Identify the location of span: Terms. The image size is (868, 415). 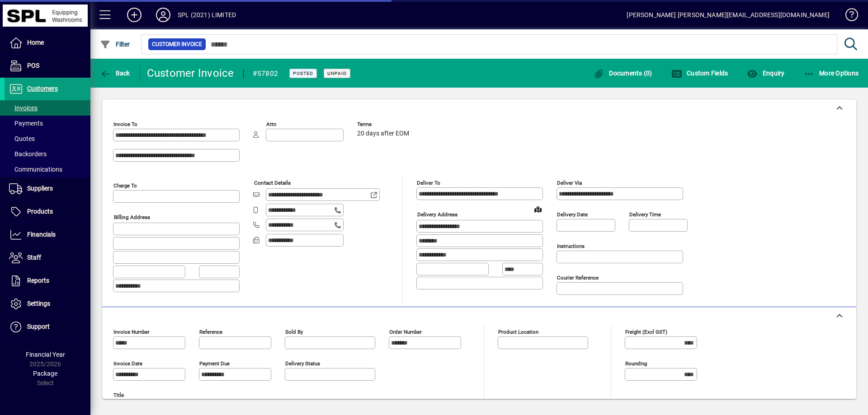
(385, 124).